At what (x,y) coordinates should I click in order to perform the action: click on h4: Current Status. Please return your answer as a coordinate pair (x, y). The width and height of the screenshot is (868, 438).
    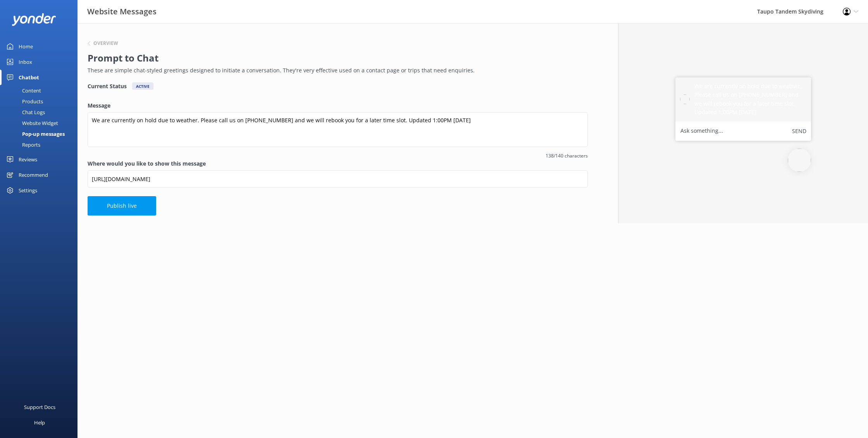
    Looking at the image, I should click on (107, 86).